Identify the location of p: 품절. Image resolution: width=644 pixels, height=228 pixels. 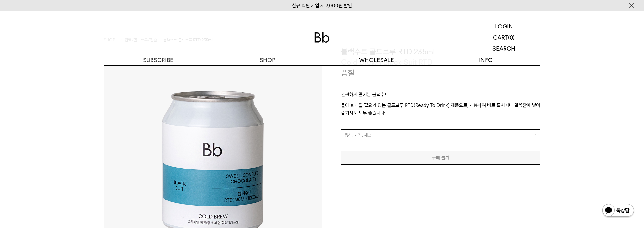
(348, 73).